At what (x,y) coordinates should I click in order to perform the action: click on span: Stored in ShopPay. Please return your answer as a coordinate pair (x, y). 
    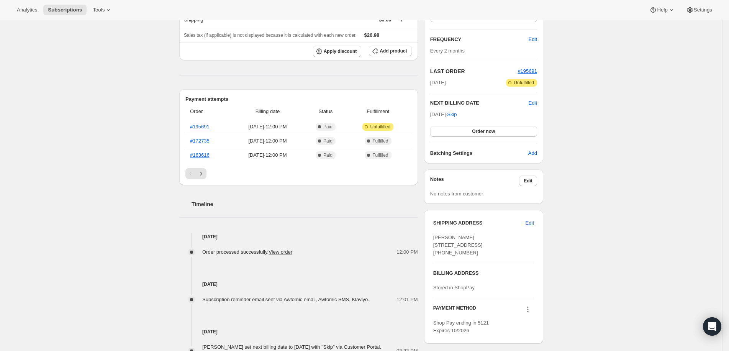
    Looking at the image, I should click on (454, 287).